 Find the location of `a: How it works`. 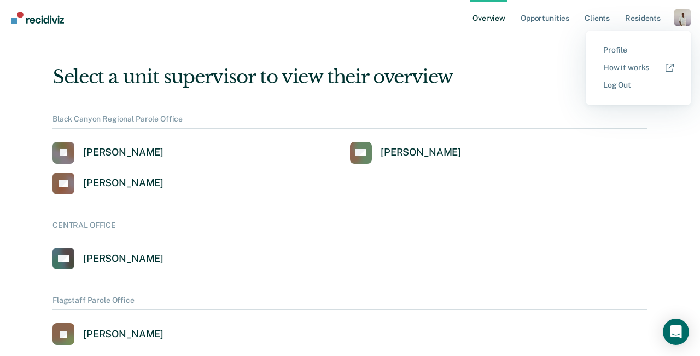

a: How it works is located at coordinates (639, 67).